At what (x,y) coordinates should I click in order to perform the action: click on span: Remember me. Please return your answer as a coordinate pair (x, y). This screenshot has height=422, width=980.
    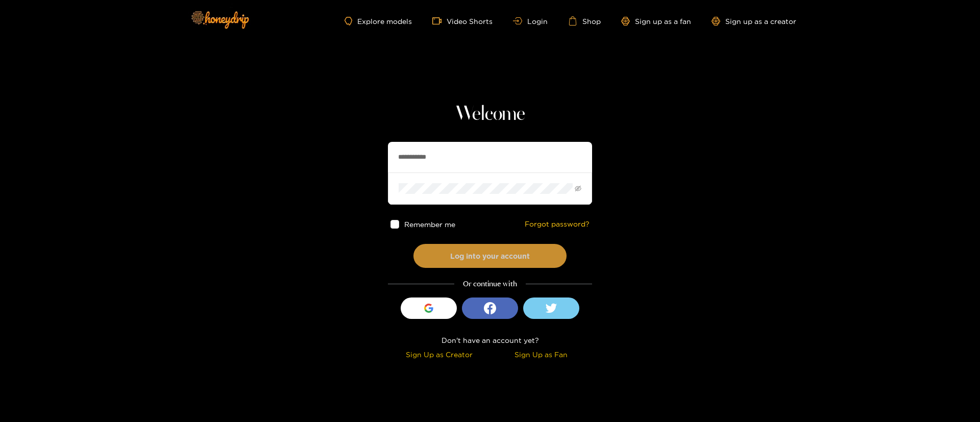
    Looking at the image, I should click on (430, 224).